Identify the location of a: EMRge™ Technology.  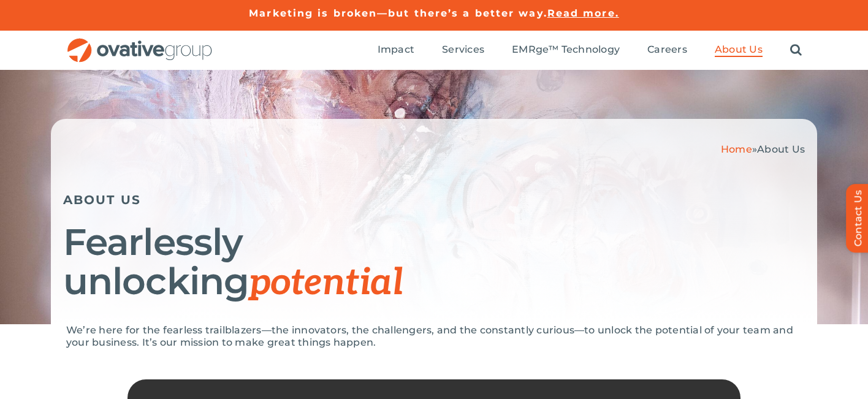
(566, 50).